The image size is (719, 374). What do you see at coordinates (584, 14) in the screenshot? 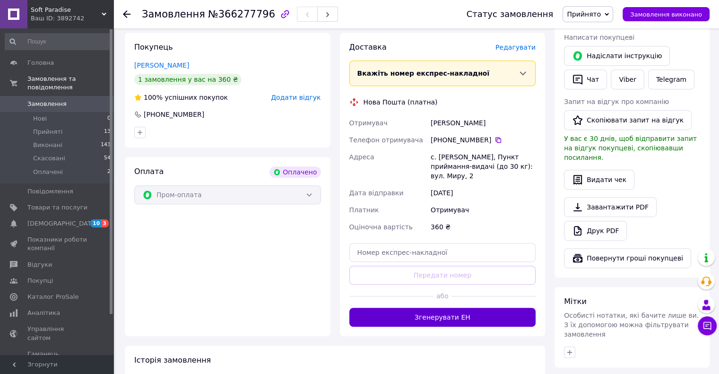
I see `span: Прийнято` at bounding box center [584, 14].